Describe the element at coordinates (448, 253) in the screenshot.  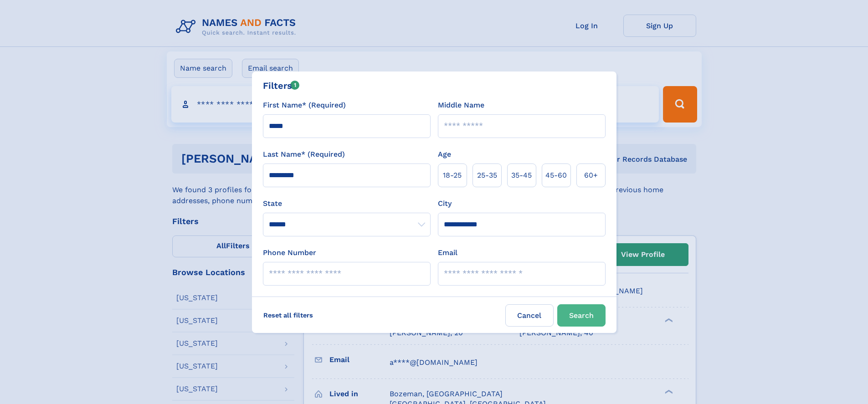
I see `label: Email` at that location.